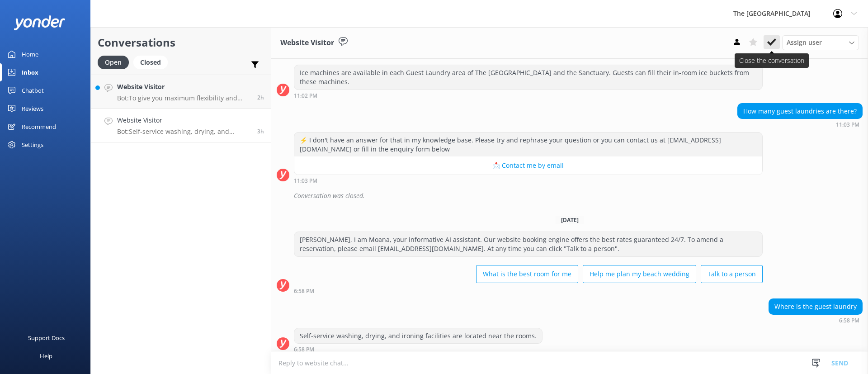  What do you see at coordinates (181, 125) in the screenshot?
I see `a: Website VisitorBot:Self-service washing, drying, and ironing facilities are located near the room...` at bounding box center [181, 125].